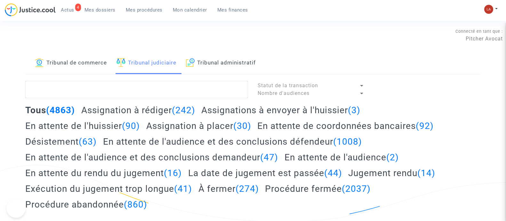 The height and width of the screenshot is (221, 506). What do you see at coordinates (50, 110) in the screenshot?
I see `h2: Tous` at bounding box center [50, 110].